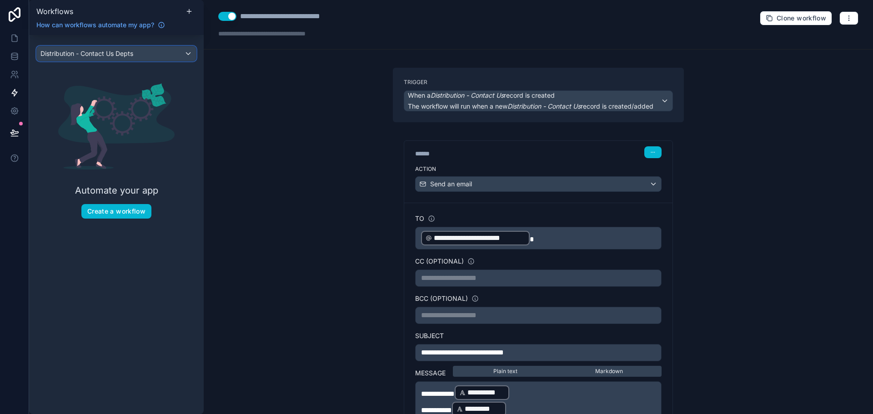 The height and width of the screenshot is (414, 873). What do you see at coordinates (538, 184) in the screenshot?
I see `button: Send an email` at bounding box center [538, 184].